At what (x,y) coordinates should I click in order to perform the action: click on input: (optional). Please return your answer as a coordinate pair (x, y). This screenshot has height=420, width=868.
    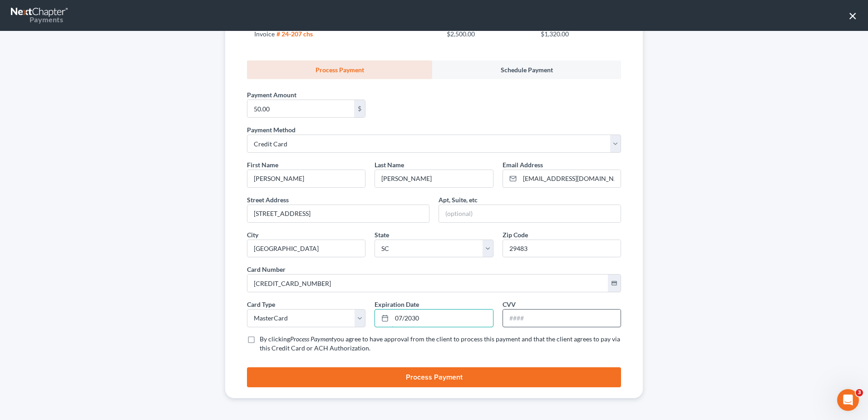
    Looking at the image, I should click on (529, 213).